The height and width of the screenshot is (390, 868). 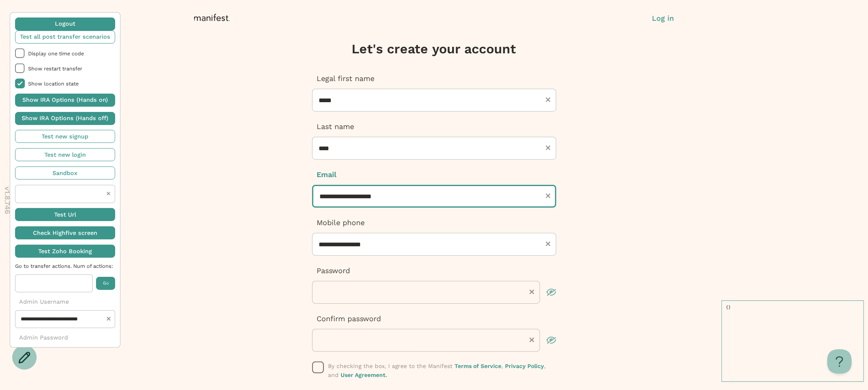 I want to click on p: Mobile phone, so click(x=434, y=223).